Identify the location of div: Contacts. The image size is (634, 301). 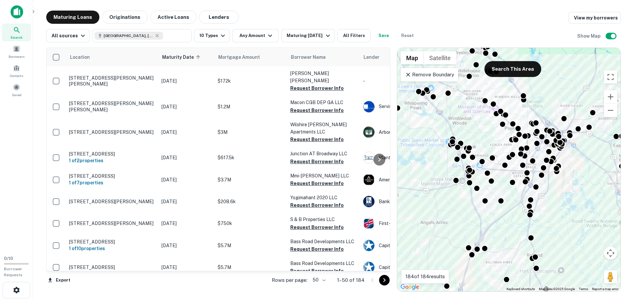
(17, 71).